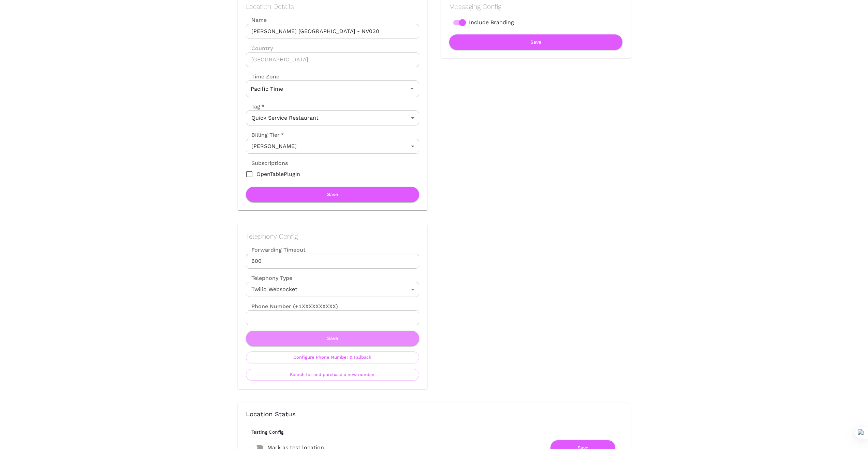  I want to click on h2: Messaging Config, so click(536, 6).